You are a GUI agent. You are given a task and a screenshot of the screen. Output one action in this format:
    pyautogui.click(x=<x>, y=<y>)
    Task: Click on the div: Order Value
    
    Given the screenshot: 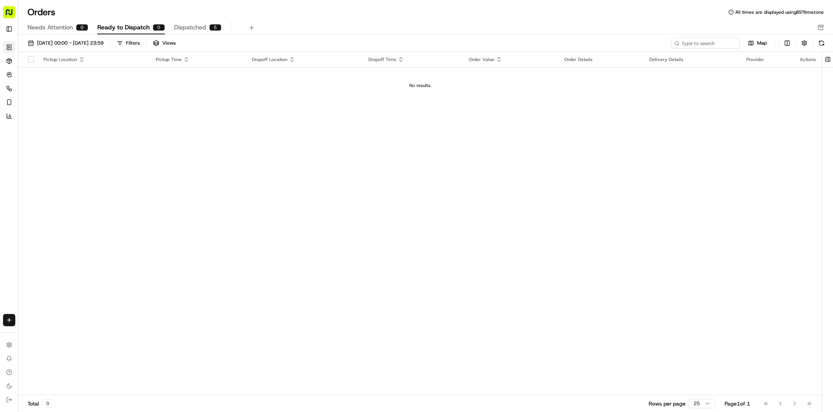 What is the action you would take?
    pyautogui.click(x=510, y=60)
    